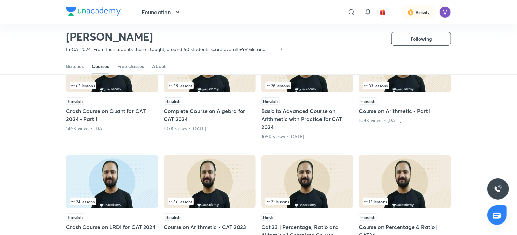 The width and height of the screenshot is (517, 235). What do you see at coordinates (375, 202) in the screenshot?
I see `span: 13 lessons` at bounding box center [375, 202].